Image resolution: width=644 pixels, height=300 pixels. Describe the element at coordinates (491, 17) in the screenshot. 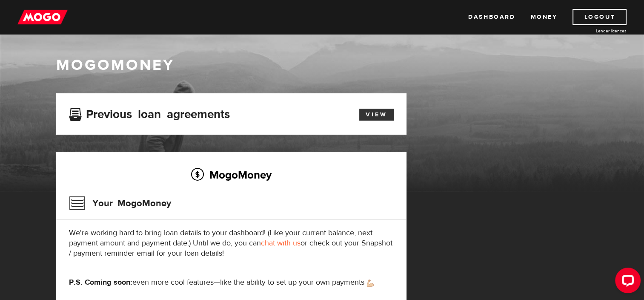

I see `a: Dashboard` at that location.